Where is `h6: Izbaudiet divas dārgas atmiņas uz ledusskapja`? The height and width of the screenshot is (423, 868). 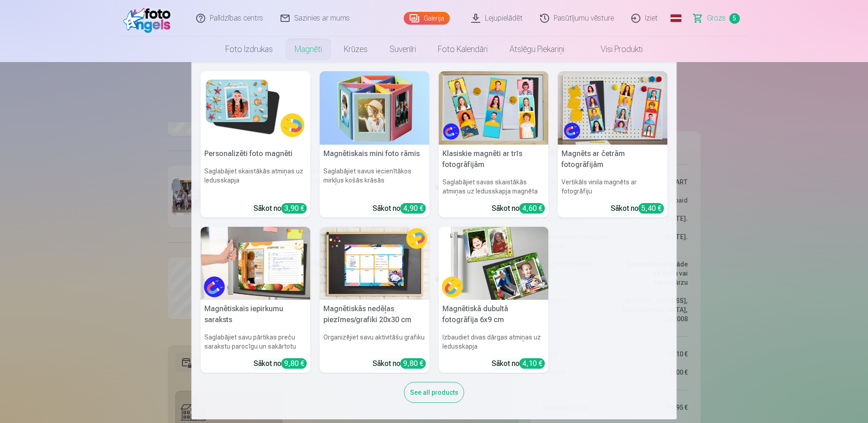 h6: Izbaudiet divas dārgas atmiņas uz ledusskapja is located at coordinates (493, 342).